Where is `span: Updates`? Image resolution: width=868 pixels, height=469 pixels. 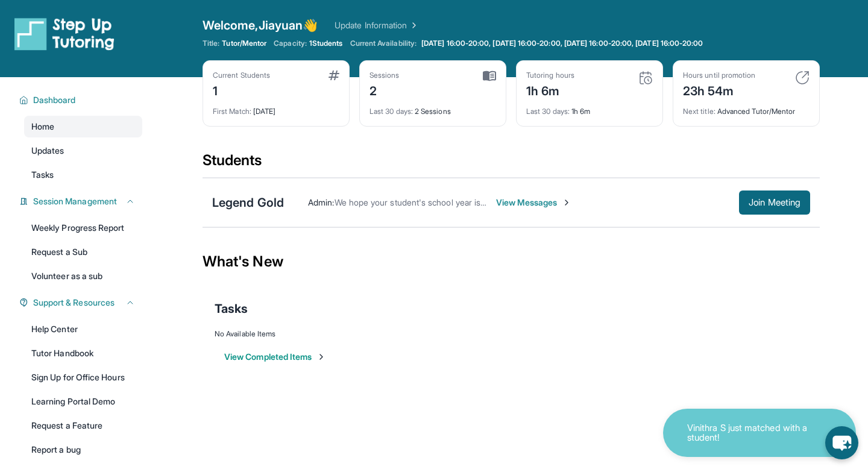
span: Updates is located at coordinates (47, 151).